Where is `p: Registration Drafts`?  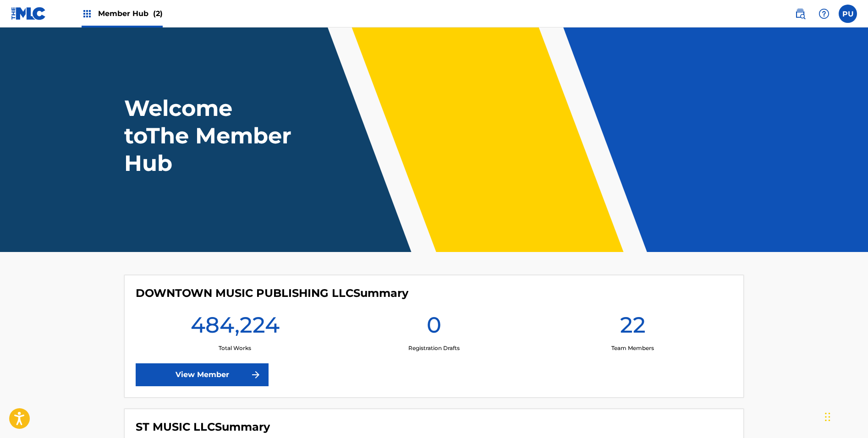 p: Registration Drafts is located at coordinates (434, 348).